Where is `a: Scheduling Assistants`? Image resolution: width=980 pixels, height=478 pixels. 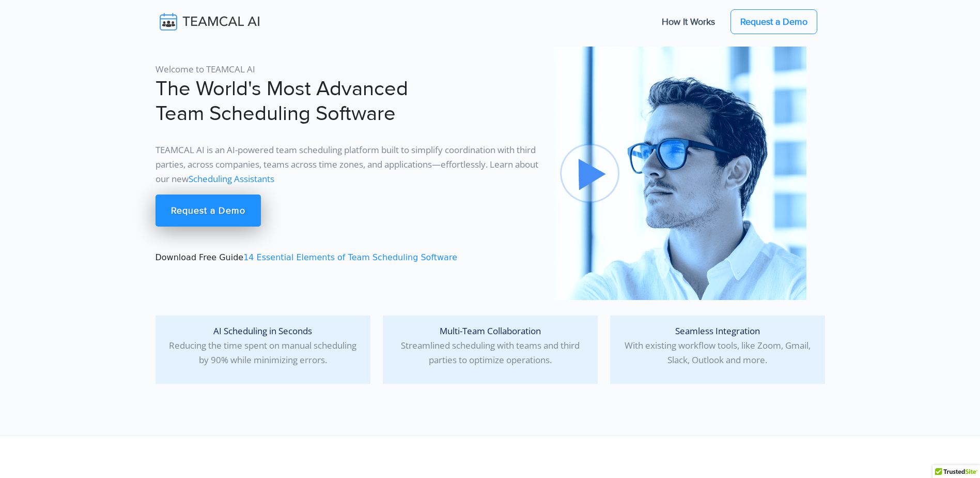 a: Scheduling Assistants is located at coordinates (231, 178).